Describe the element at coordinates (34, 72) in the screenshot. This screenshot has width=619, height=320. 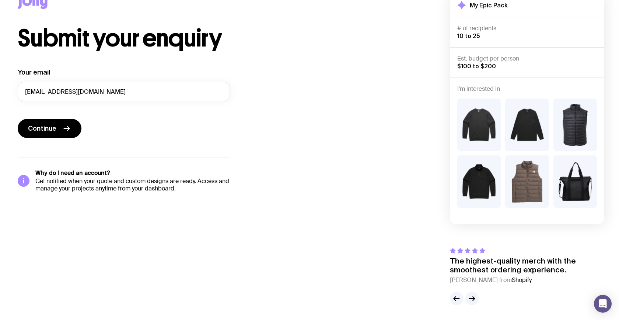
I see `label: Your email` at that location.